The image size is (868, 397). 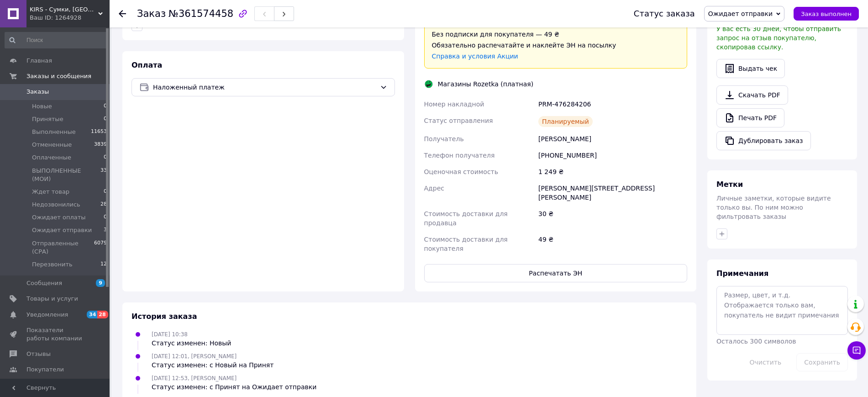 I want to click on div: Статус изменен: с Новый на Принят, so click(x=212, y=365).